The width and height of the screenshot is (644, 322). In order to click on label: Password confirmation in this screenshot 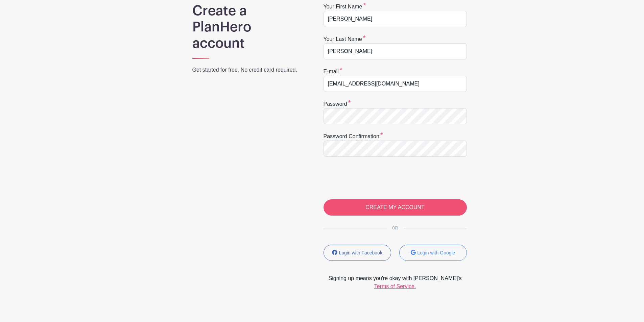, I will do `click(354, 137)`.